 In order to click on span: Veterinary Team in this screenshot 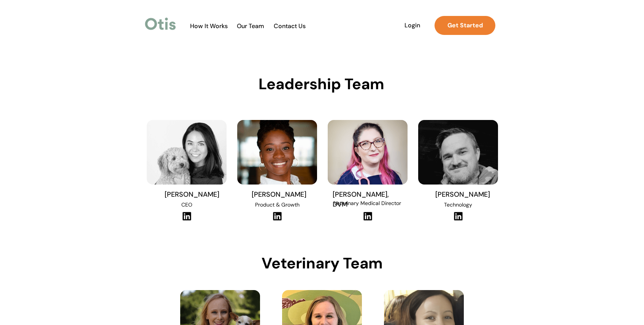, I will do `click(322, 263)`.